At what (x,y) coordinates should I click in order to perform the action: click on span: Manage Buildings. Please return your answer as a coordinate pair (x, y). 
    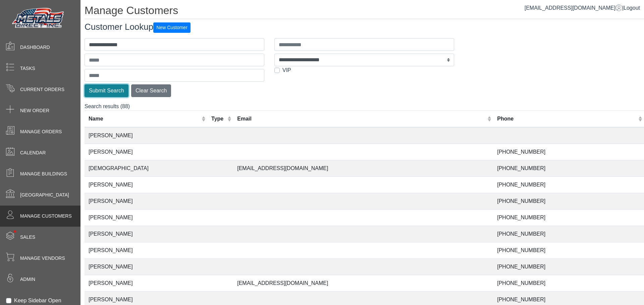
    Looking at the image, I should click on (44, 174).